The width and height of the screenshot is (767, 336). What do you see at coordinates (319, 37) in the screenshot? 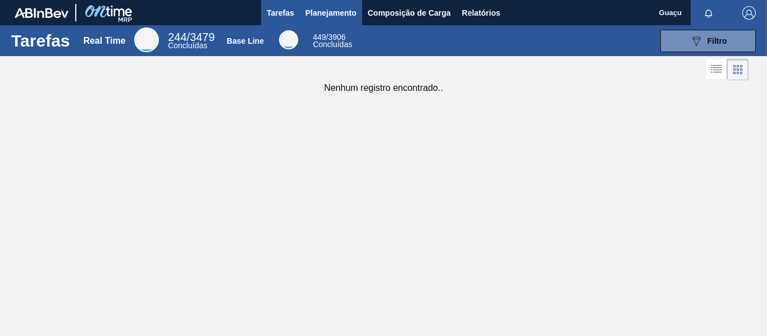
I see `span: 449` at bounding box center [319, 37].